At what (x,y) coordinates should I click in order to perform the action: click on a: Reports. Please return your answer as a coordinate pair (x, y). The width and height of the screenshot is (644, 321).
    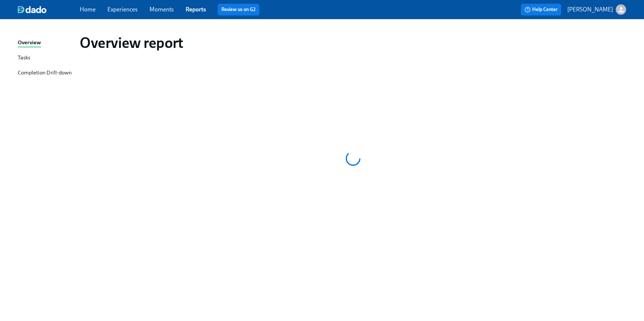
    Looking at the image, I should click on (196, 9).